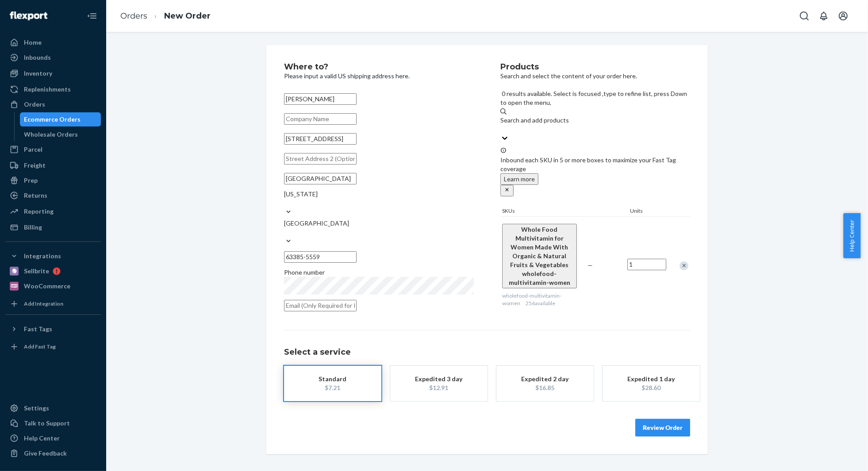  Describe the element at coordinates (53, 304) in the screenshot. I see `a: Add Integration` at that location.